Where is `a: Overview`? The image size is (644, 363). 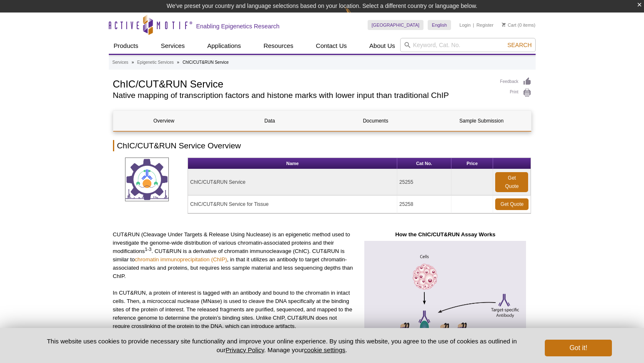 a: Overview is located at coordinates (164, 121).